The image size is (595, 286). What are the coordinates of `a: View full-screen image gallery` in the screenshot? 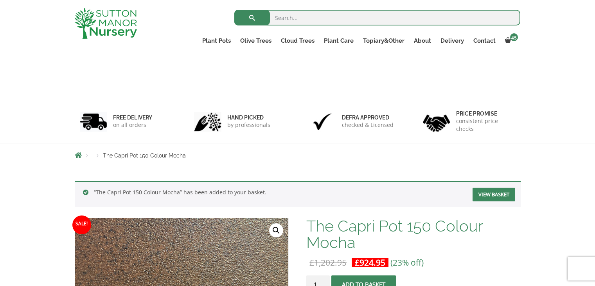 It's located at (276, 230).